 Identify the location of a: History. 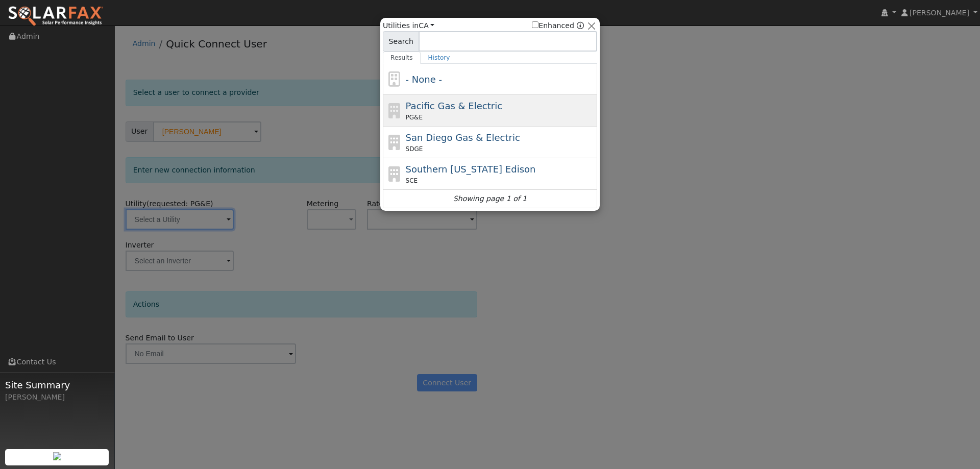
(439, 57).